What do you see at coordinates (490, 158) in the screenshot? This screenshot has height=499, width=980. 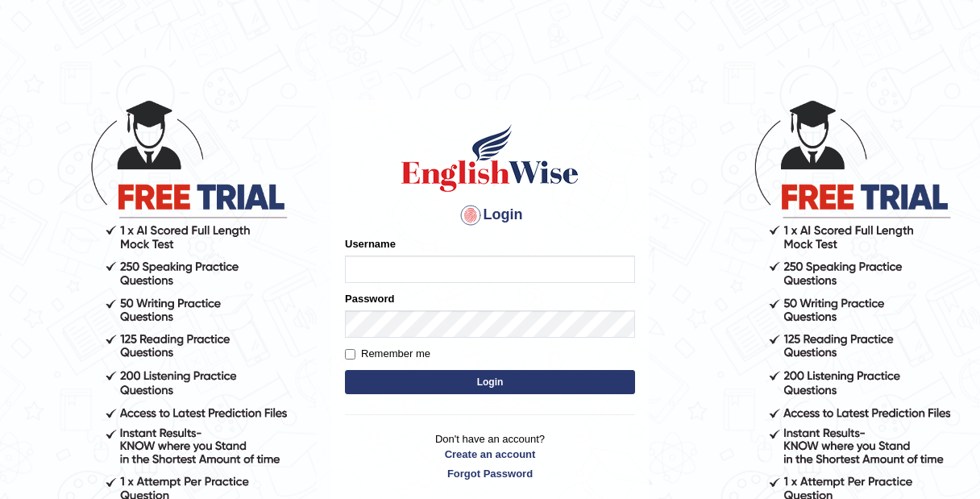 I see `img: Logo of English Wise sign in for intelligent practice with AI` at bounding box center [490, 158].